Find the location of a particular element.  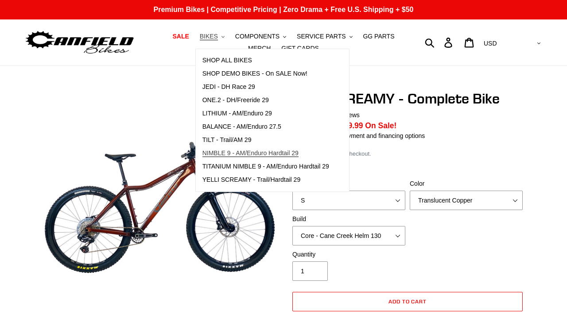

span: BIKES is located at coordinates (209, 36).